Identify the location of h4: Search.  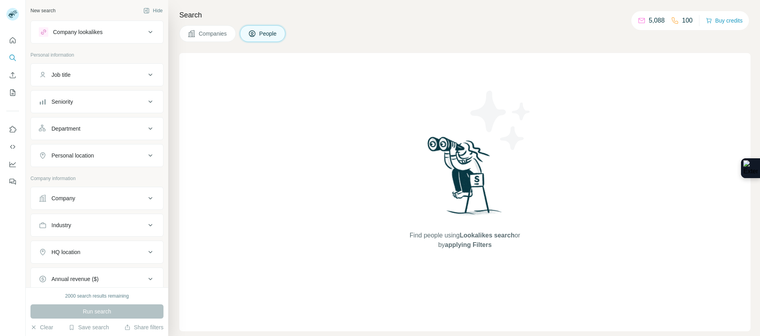
(465, 15).